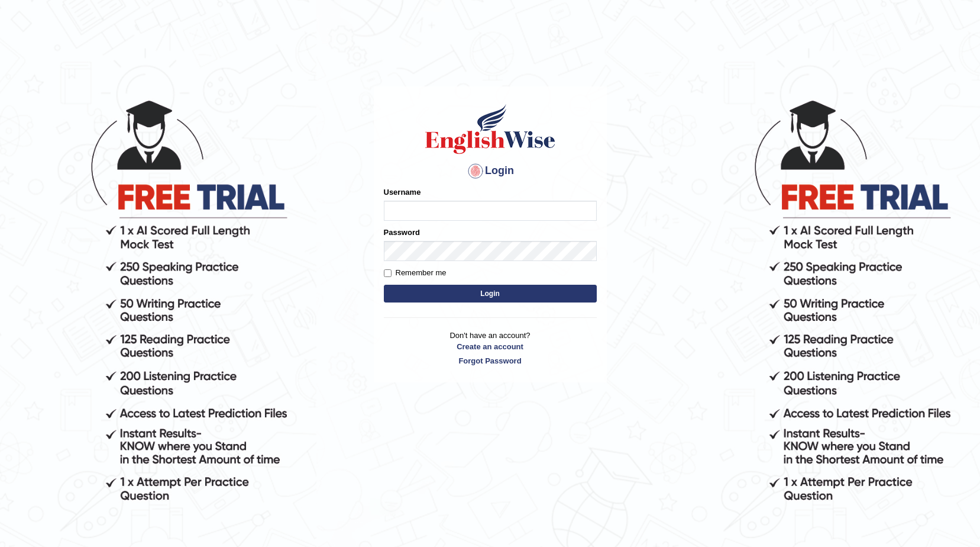 Image resolution: width=980 pixels, height=547 pixels. Describe the element at coordinates (415, 273) in the screenshot. I see `label: Remember me` at that location.